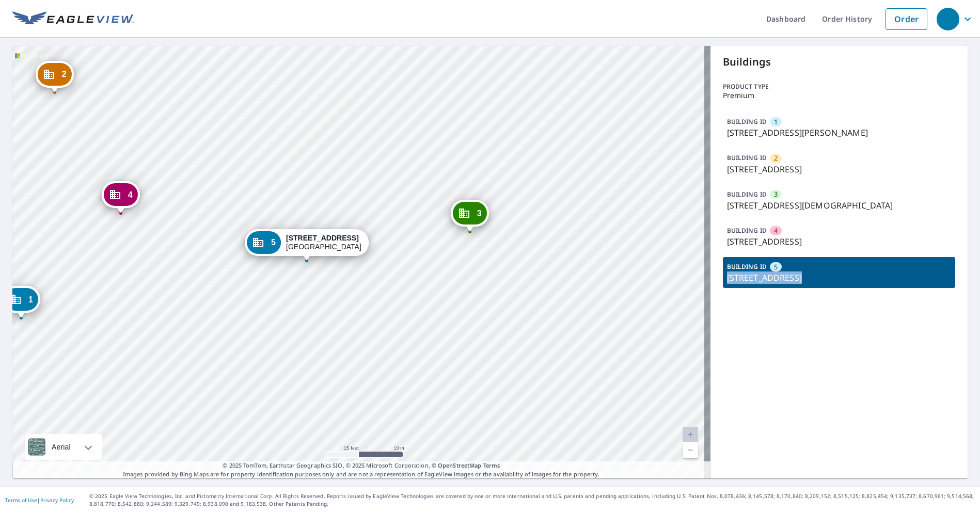  Describe the element at coordinates (906, 19) in the screenshot. I see `a: Order` at that location.